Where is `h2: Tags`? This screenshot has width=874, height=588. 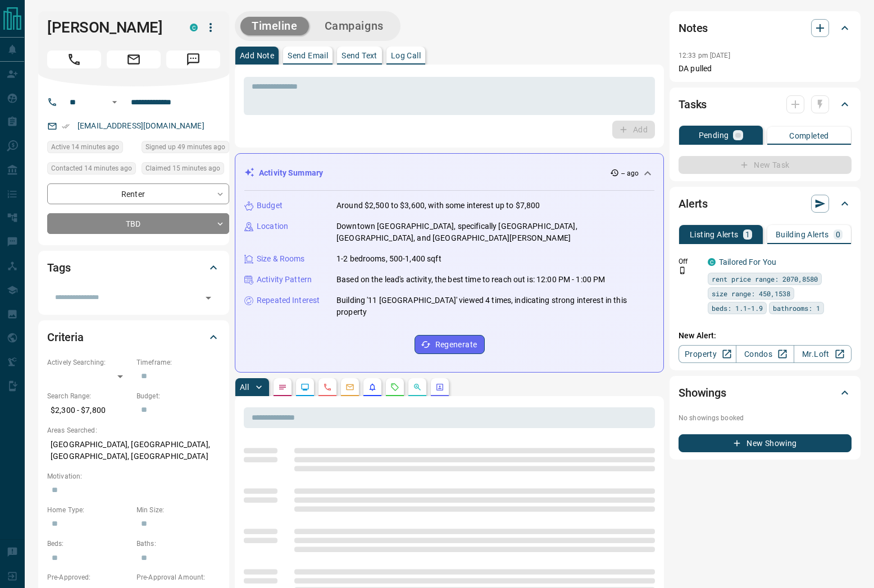
h2: Tags is located at coordinates (59, 268).